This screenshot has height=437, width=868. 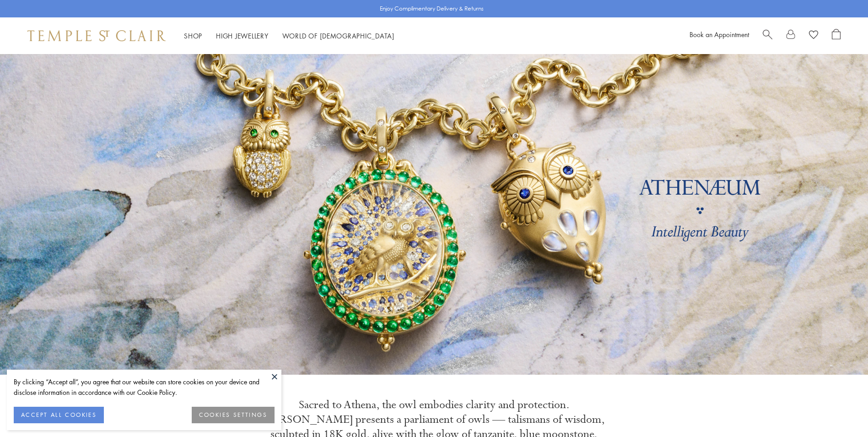 What do you see at coordinates (59, 415) in the screenshot?
I see `button: ACCEPT ALL COOKIES` at bounding box center [59, 415].